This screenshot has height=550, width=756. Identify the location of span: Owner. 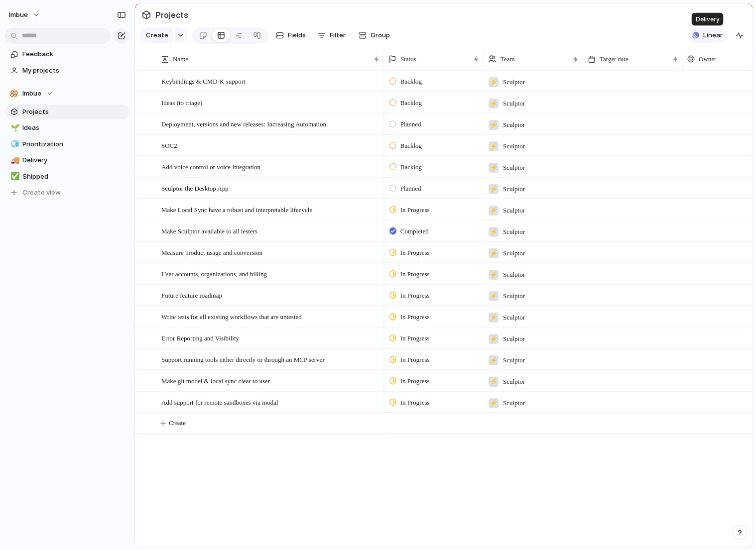
(707, 59).